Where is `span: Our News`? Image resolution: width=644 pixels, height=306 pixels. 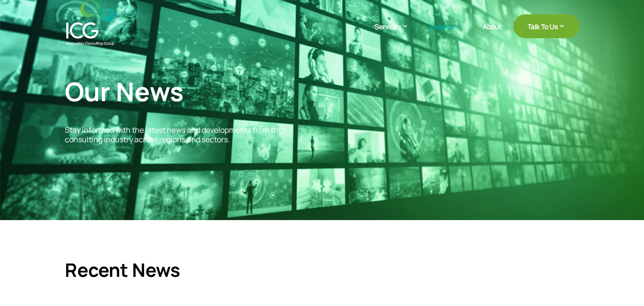 span: Our News is located at coordinates (124, 91).